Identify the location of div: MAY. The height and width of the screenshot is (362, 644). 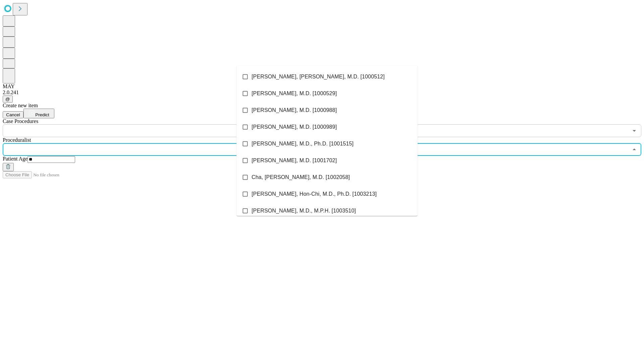
(322, 86).